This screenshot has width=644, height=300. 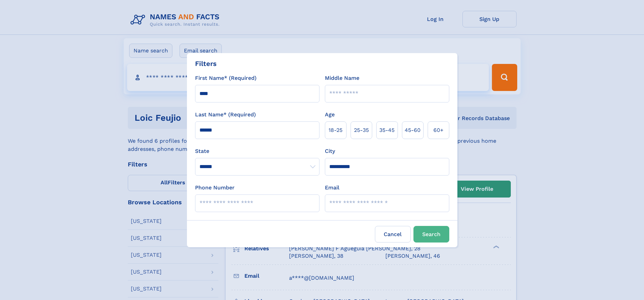 I want to click on label: City, so click(x=330, y=151).